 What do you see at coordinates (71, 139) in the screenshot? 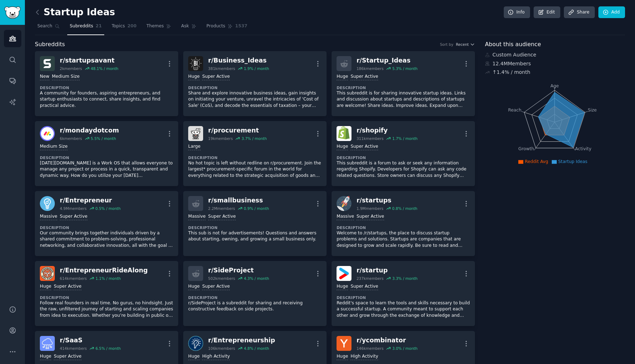
I see `div: 6k members` at bounding box center [71, 139].